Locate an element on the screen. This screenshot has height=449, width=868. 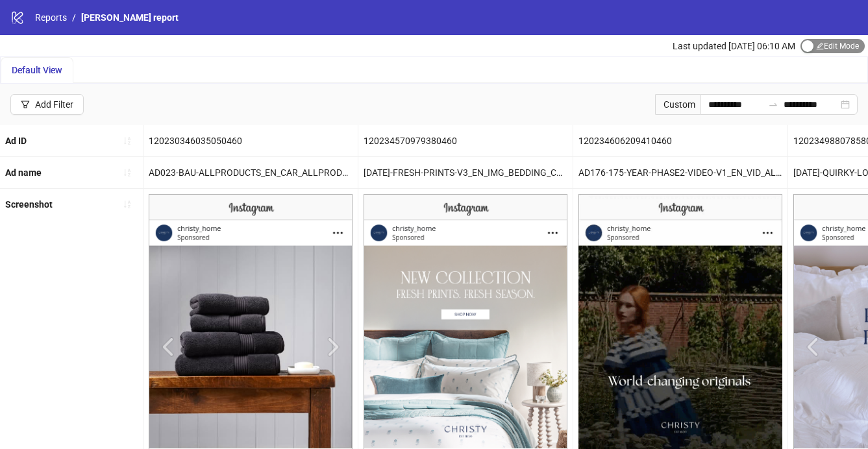
div: AD023-BAU-ALLPRODUCTS_EN_CAR_ALLPRODUCTS_PP_05062025_ALLG_CC_SC3_None_ALLPRODUCTS is located at coordinates (250, 172).